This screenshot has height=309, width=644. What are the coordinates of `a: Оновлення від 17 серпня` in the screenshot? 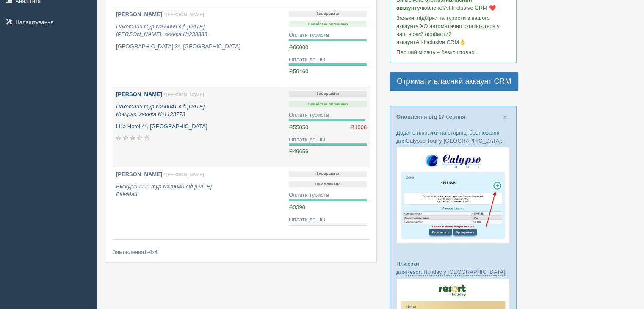 It's located at (431, 116).